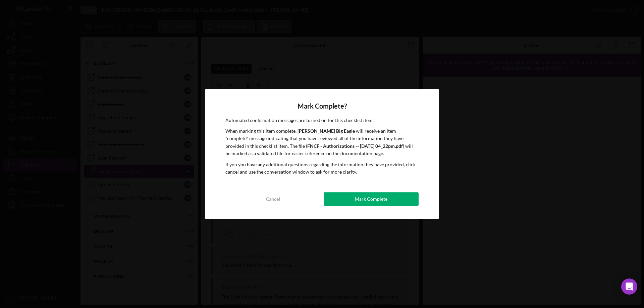 This screenshot has height=308, width=644. Describe the element at coordinates (322, 142) in the screenshot. I see `p: When marking this item complete, will receive an item "complete" message indicating that you have...` at that location.